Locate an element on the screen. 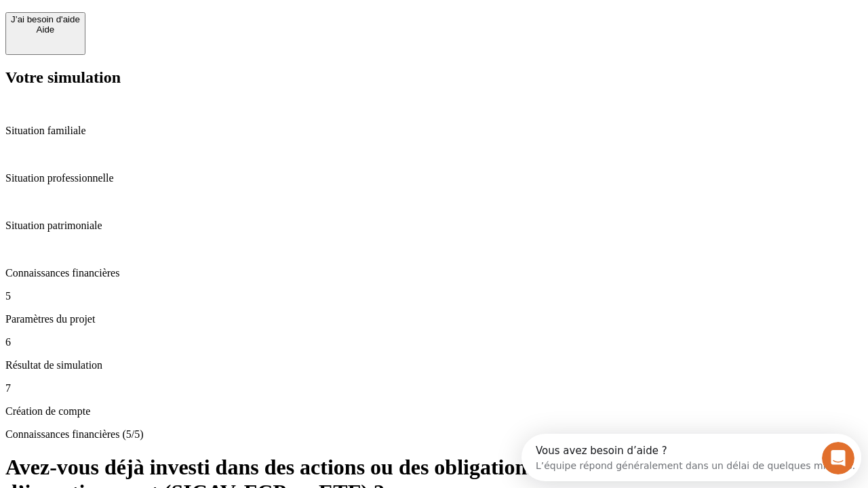 Image resolution: width=868 pixels, height=488 pixels. p: Connaissances financières is located at coordinates (434, 273).